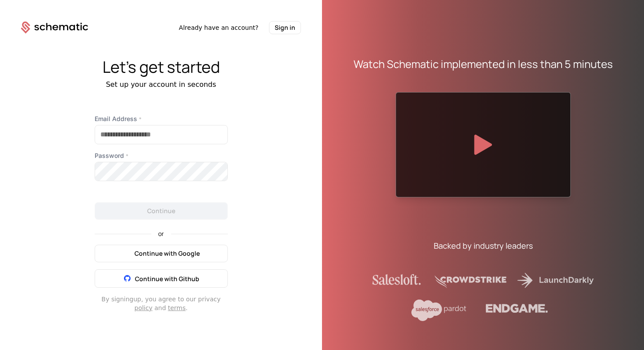 The width and height of the screenshot is (644, 350). What do you see at coordinates (167, 278) in the screenshot?
I see `span: Continue with Github` at bounding box center [167, 278].